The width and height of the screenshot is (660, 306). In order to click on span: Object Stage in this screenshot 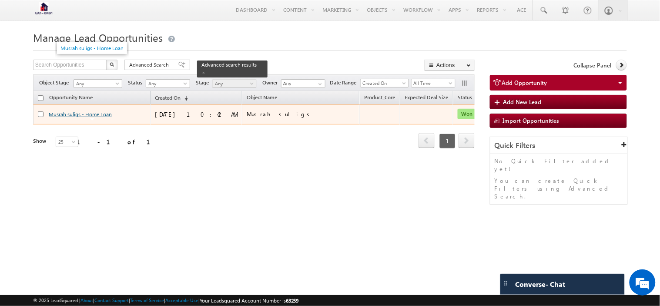, I will do `click(56, 83)`.